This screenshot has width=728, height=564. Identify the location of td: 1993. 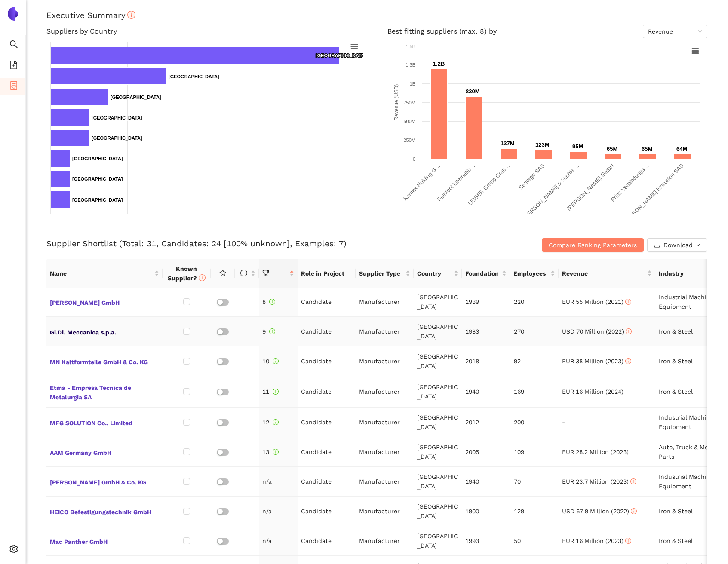
(486, 541).